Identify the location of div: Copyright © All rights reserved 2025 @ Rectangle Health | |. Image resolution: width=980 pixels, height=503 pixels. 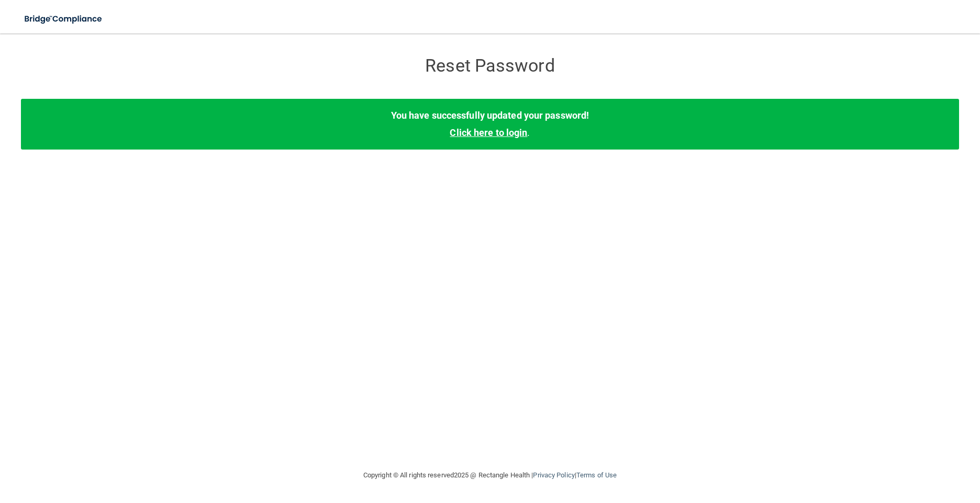
(490, 476).